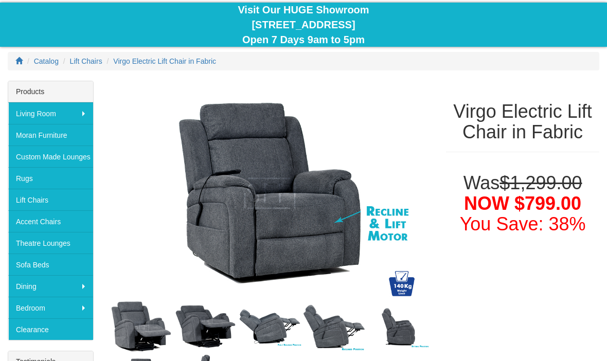 The image size is (607, 361). I want to click on span: Catalog, so click(46, 61).